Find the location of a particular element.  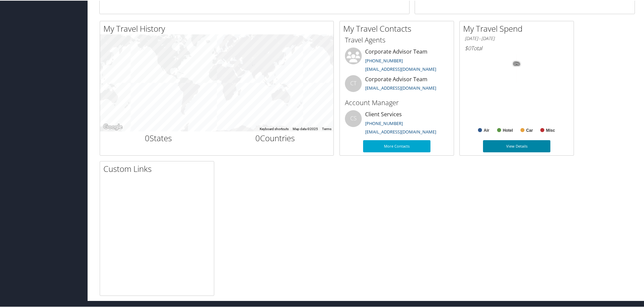

h6: Total is located at coordinates (517, 47).